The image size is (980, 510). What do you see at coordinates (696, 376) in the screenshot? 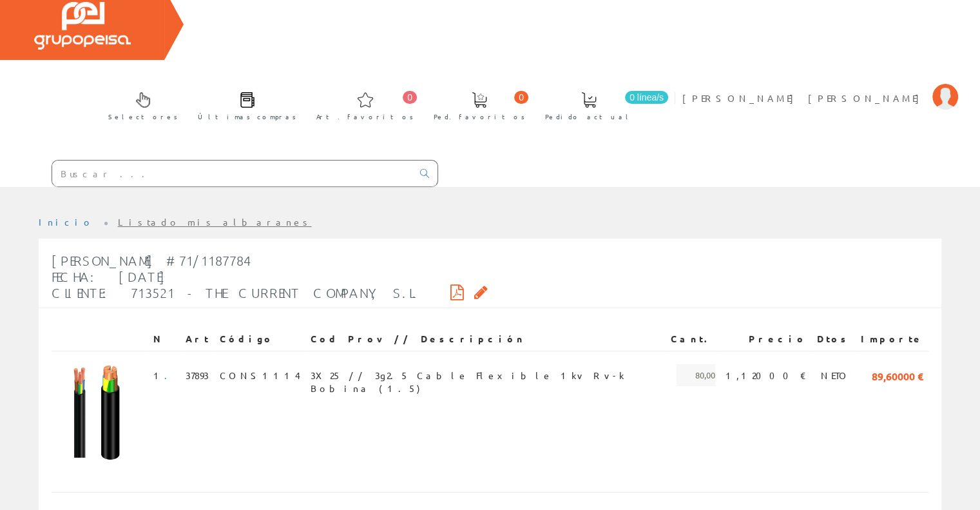
I see `span: 80,00` at bounding box center [696, 376].